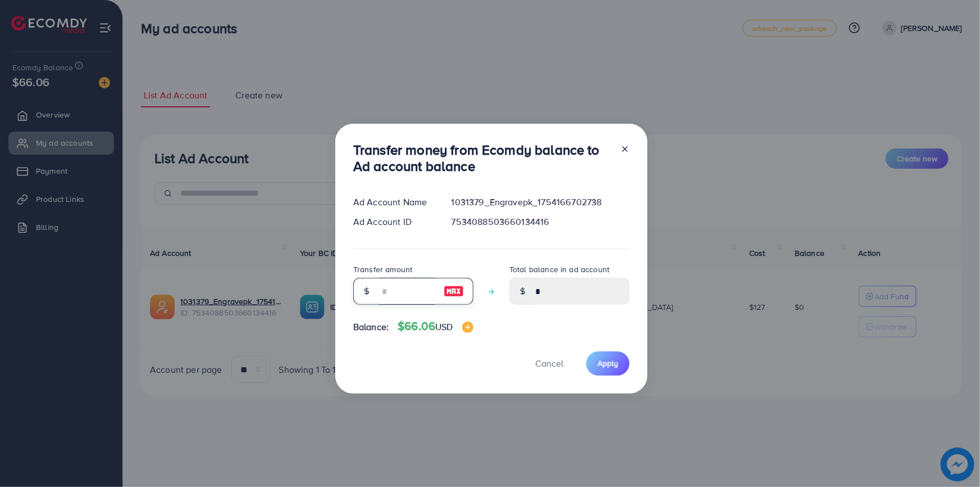 The image size is (980, 487). I want to click on span: Balance:, so click(370, 326).